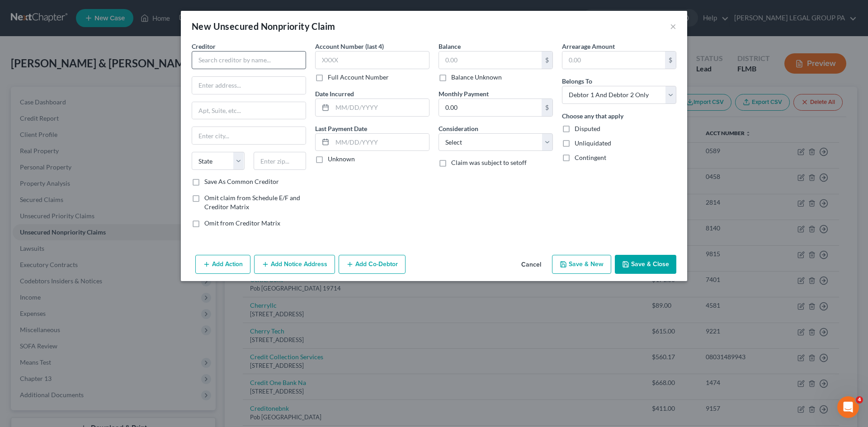 The height and width of the screenshot is (427, 868). I want to click on span: Unliquidated, so click(593, 143).